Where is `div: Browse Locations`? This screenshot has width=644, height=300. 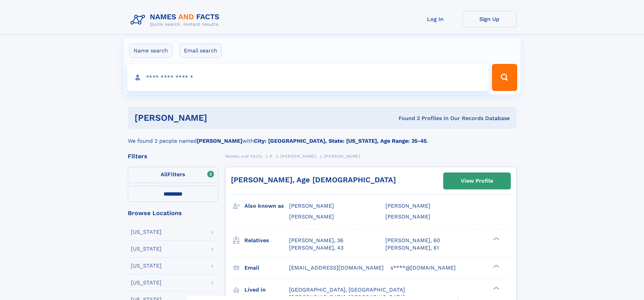
div: Browse Locations is located at coordinates (173, 213).